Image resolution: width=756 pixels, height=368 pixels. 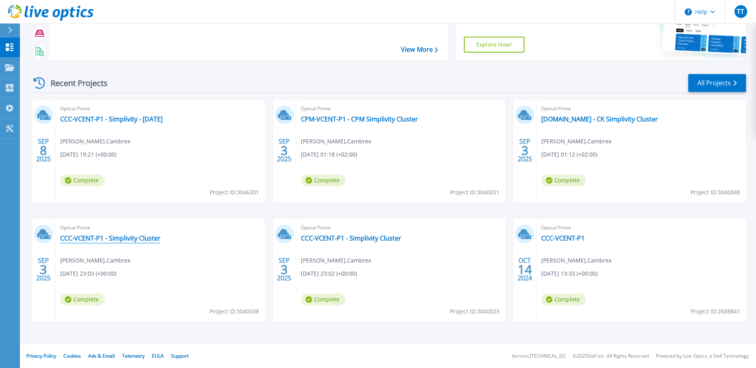 What do you see at coordinates (525, 269) in the screenshot?
I see `span: 14` at bounding box center [525, 269].